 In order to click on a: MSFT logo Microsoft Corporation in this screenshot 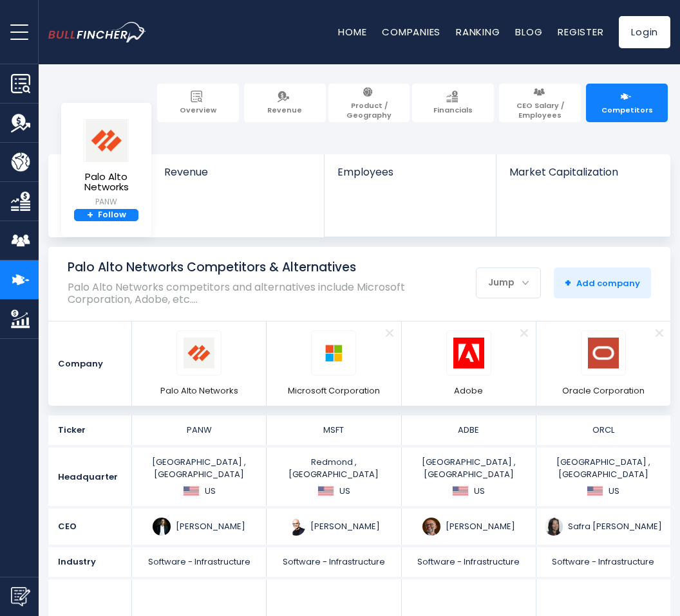, I will do `click(334, 363)`.